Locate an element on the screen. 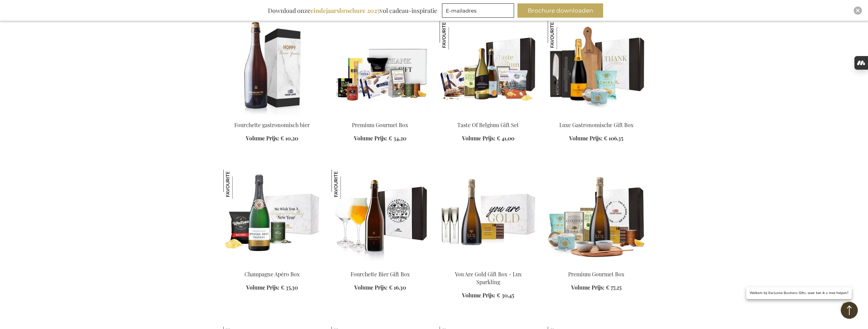 The height and width of the screenshot is (329, 868). span: € 10,20 is located at coordinates (289, 138).